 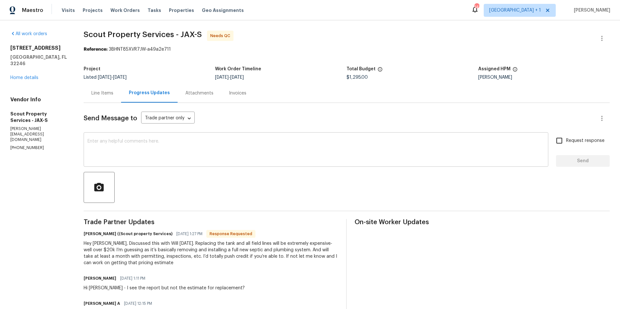 What do you see at coordinates (39, 117) in the screenshot?
I see `h5: Scout Property Services - JAX-S` at bounding box center [39, 117].